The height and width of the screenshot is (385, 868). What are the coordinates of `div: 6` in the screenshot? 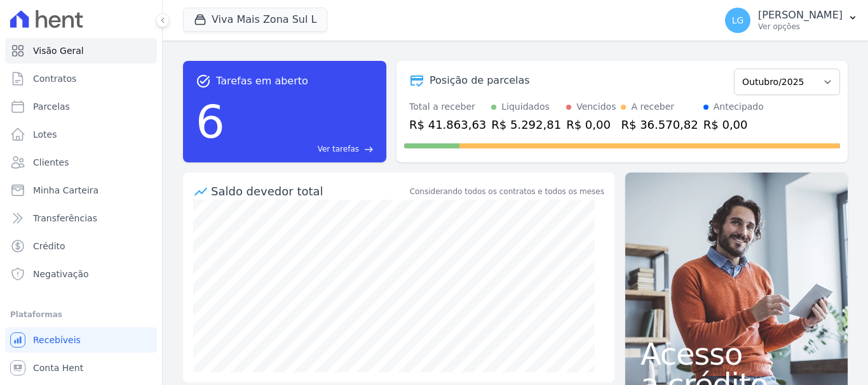 It's located at (210, 122).